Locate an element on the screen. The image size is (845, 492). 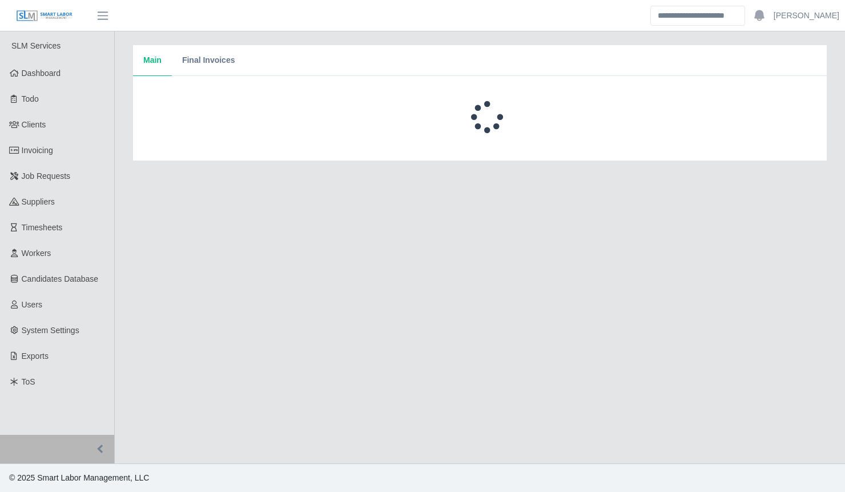
span: Suppliers is located at coordinates (38, 202).